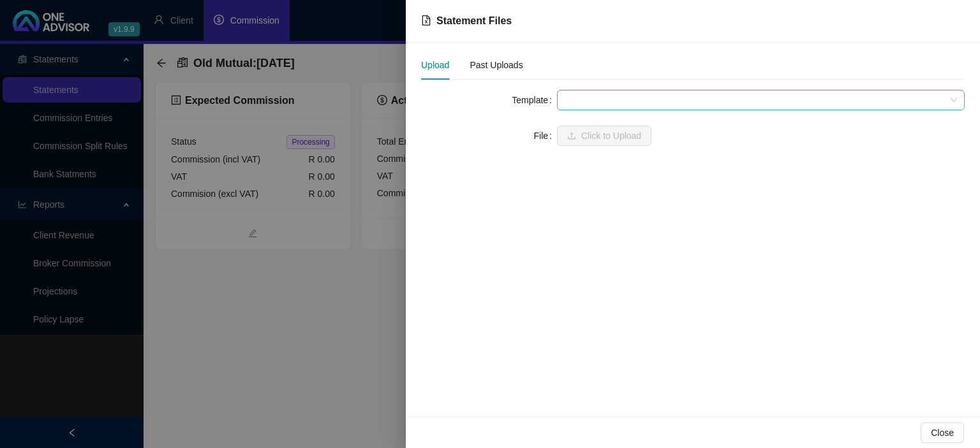 The height and width of the screenshot is (448, 980). What do you see at coordinates (604, 136) in the screenshot?
I see `button: uploadClick to Upload` at bounding box center [604, 136].